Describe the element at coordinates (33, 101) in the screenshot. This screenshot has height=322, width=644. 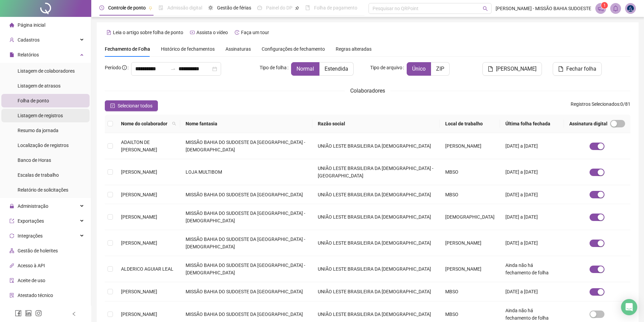
I see `span: Folha de ponto` at that location.